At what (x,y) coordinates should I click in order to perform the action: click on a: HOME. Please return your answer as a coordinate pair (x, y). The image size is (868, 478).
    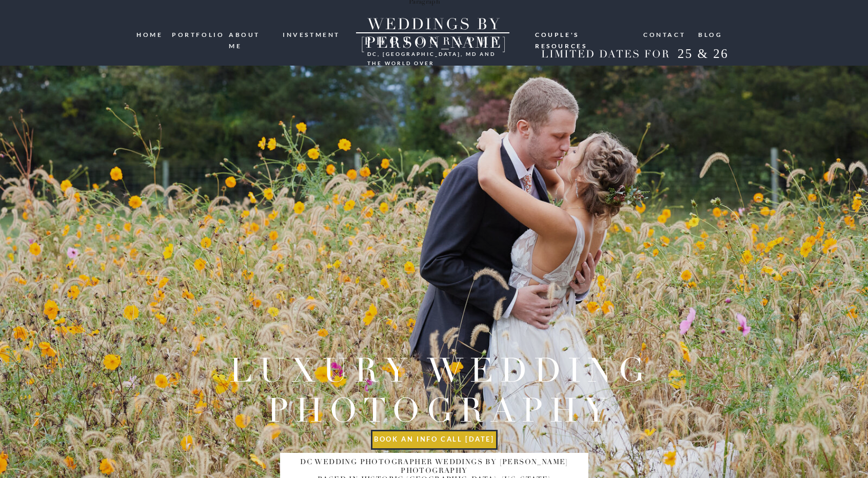
    Looking at the image, I should click on (151, 34).